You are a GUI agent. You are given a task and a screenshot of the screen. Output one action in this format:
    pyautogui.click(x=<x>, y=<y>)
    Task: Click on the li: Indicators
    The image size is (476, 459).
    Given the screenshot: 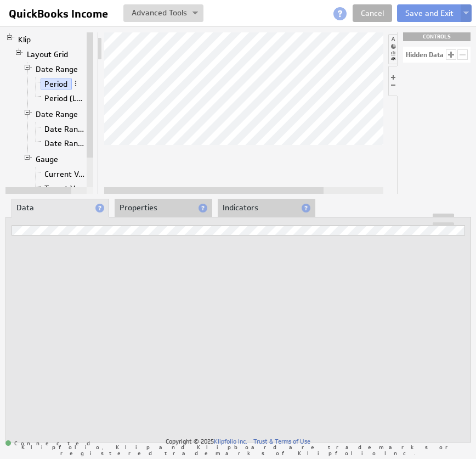 What is the action you would take?
    pyautogui.click(x=267, y=208)
    